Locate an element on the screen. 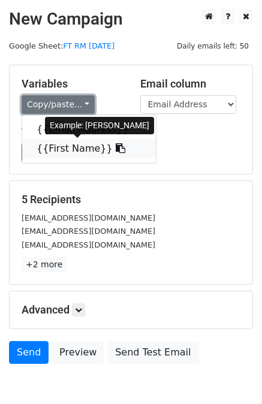  div: Chat Widget is located at coordinates (232, 375).